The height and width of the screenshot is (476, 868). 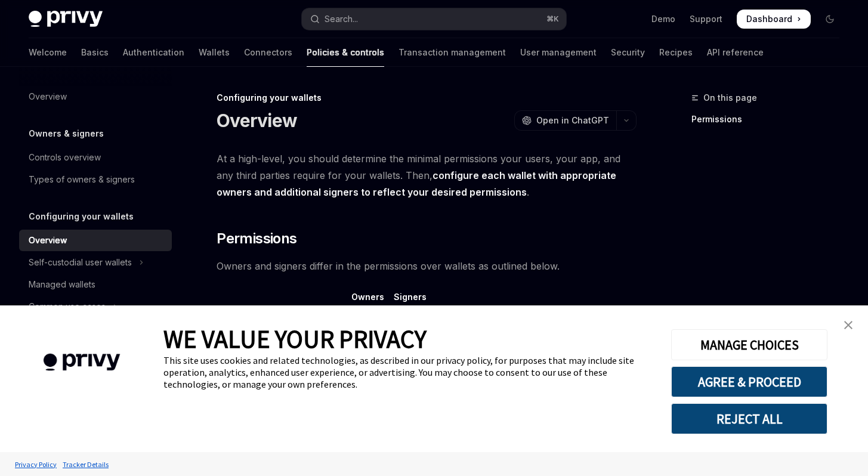 I want to click on img: close banner, so click(x=848, y=325).